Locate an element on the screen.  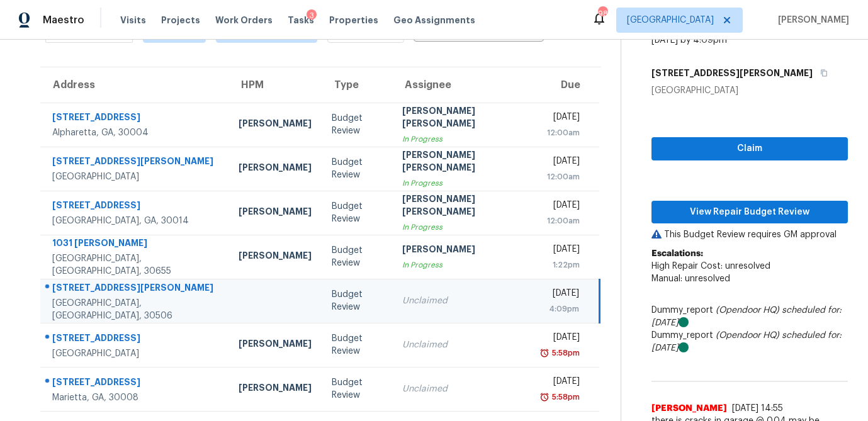
span: Projects is located at coordinates (180, 20).